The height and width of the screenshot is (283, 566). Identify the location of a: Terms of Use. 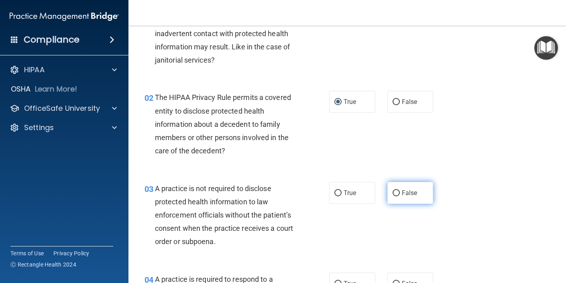
(27, 253).